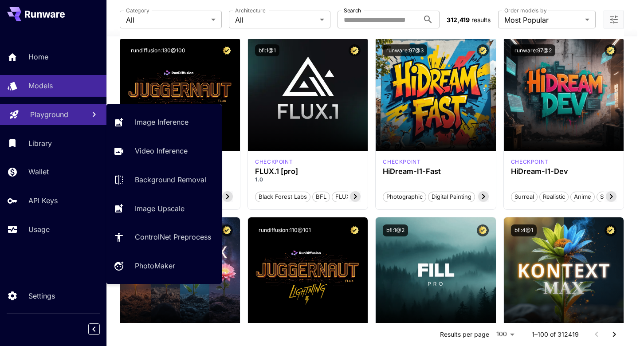 The width and height of the screenshot is (644, 346). What do you see at coordinates (525, 10) in the screenshot?
I see `label: Order models by` at bounding box center [525, 10].